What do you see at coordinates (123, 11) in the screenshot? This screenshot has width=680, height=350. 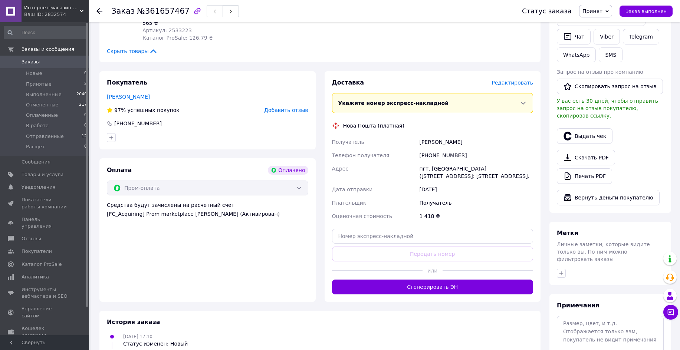 I see `span: Заказ` at bounding box center [123, 11].